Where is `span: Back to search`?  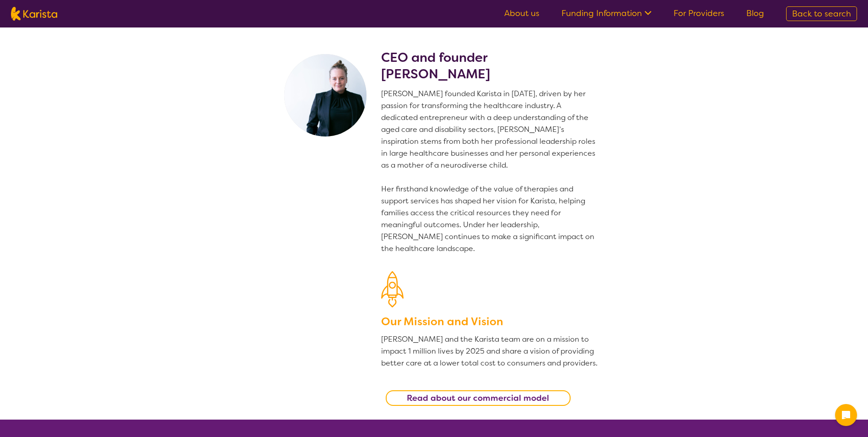 span: Back to search is located at coordinates (821, 14).